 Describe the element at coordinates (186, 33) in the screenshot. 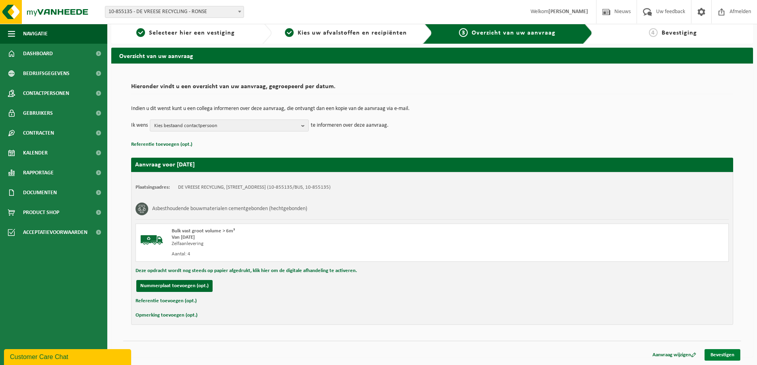

I see `a: 1Selecteer hier een vestiging` at that location.